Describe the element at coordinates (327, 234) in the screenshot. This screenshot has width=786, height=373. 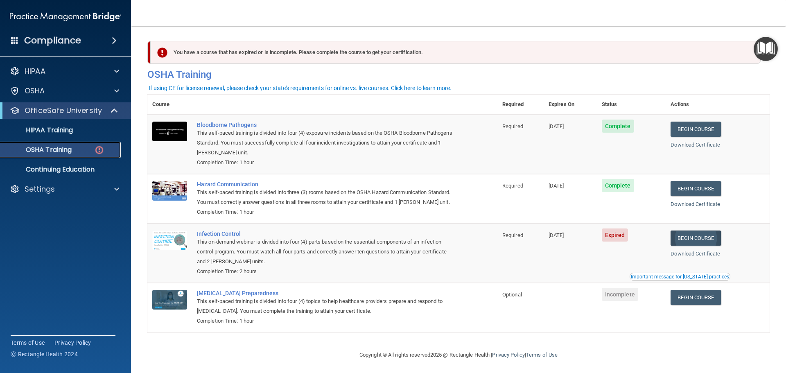
I see `a: Infection Control` at that location.